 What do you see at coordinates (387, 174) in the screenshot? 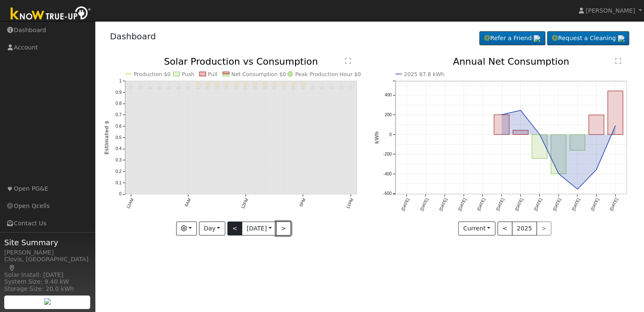
I see `text: -400` at bounding box center [387, 174].